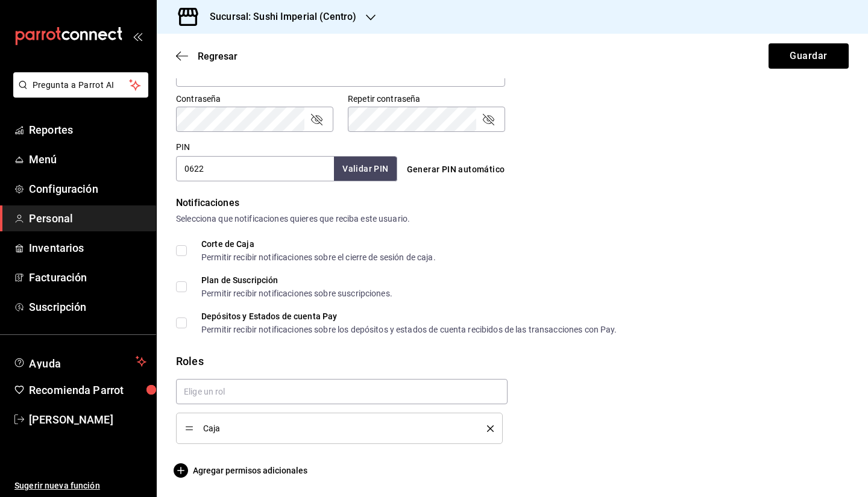 The width and height of the screenshot is (868, 497). I want to click on label: Contraseña, so click(255, 99).